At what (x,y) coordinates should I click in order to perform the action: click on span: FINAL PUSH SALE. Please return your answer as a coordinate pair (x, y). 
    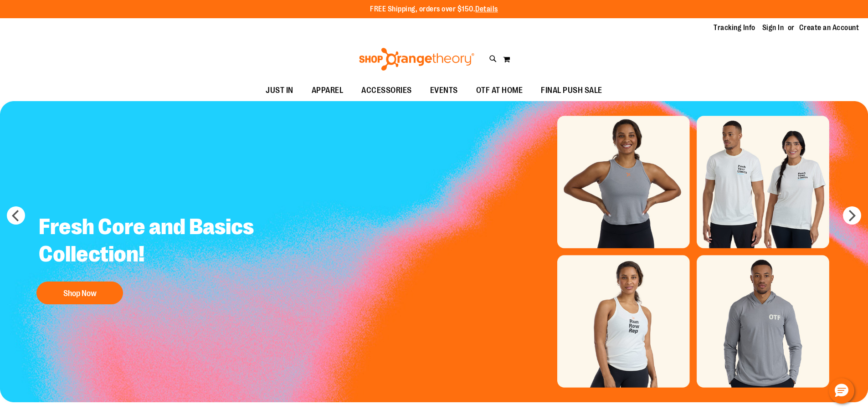
    Looking at the image, I should click on (571, 90).